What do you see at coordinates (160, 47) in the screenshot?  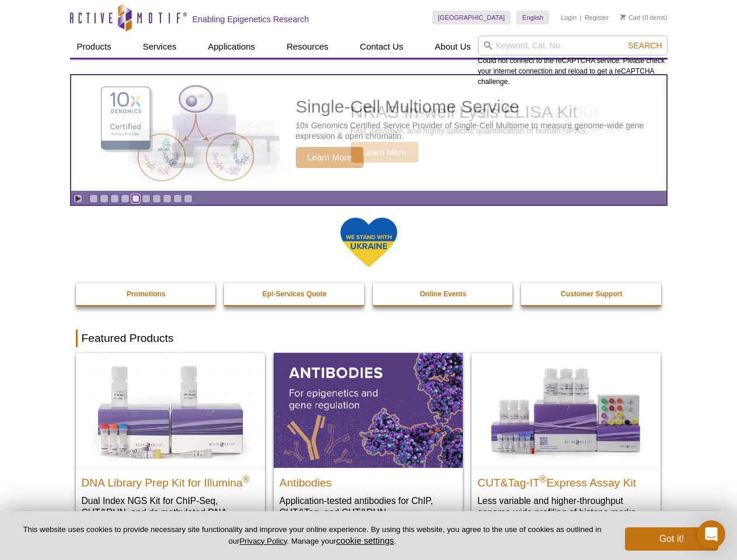 I see `a: Services` at bounding box center [160, 47].